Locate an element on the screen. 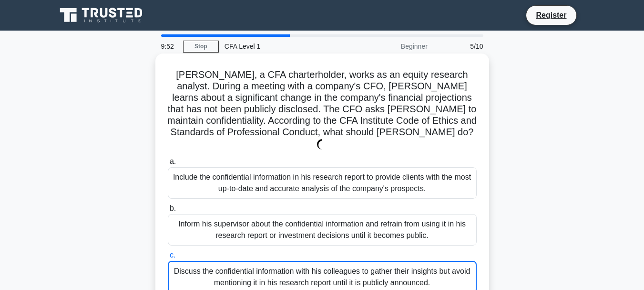 This screenshot has width=644, height=290. span: c. is located at coordinates (172, 254).